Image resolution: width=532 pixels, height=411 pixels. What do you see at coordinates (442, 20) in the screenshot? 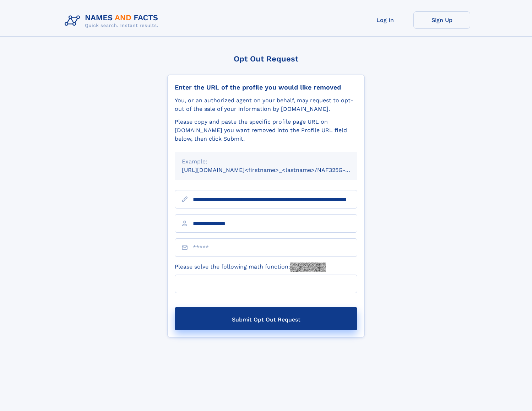
I see `a: Sign Up` at bounding box center [442, 20].